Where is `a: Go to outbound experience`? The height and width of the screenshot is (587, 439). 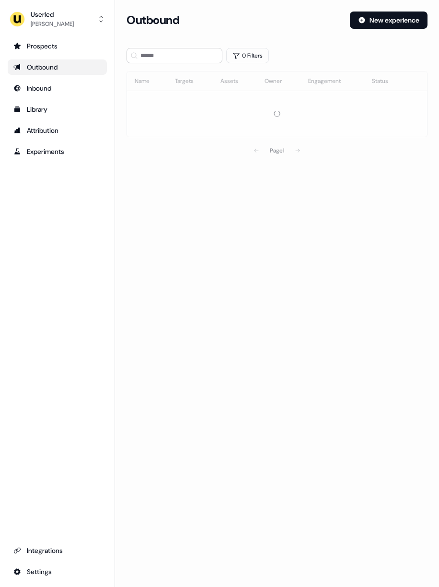
a: Go to outbound experience is located at coordinates (57, 67).